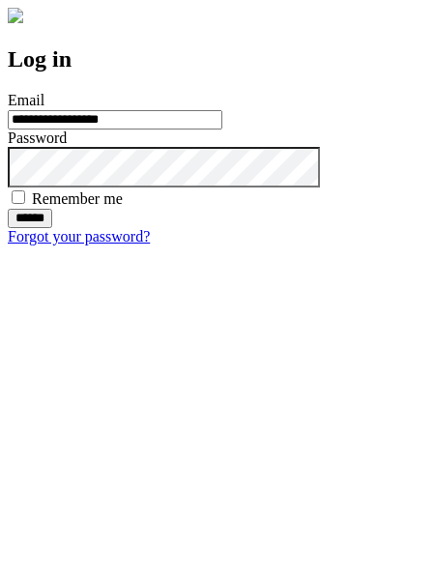  Describe the element at coordinates (26, 100) in the screenshot. I see `label: Email` at that location.